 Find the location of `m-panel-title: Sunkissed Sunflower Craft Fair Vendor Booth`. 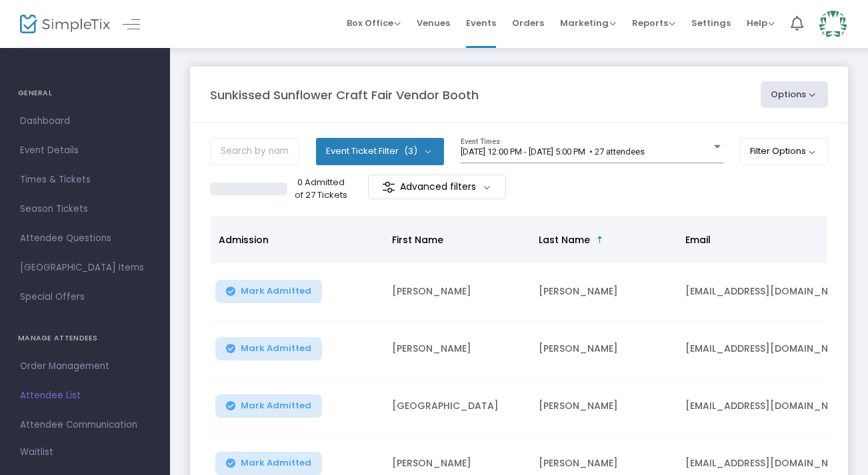

m-panel-title: Sunkissed Sunflower Craft Fair Vendor Booth is located at coordinates (344, 94).